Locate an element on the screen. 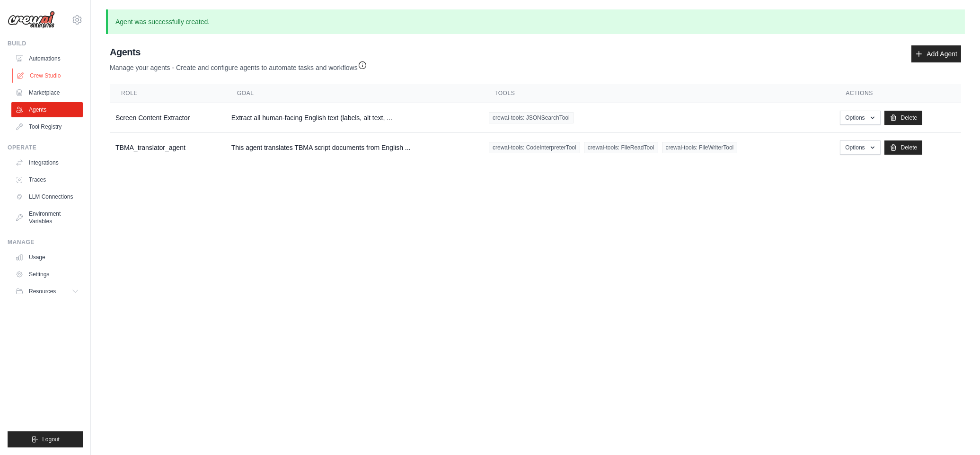 The image size is (980, 455). a: Add Agent is located at coordinates (936, 54).